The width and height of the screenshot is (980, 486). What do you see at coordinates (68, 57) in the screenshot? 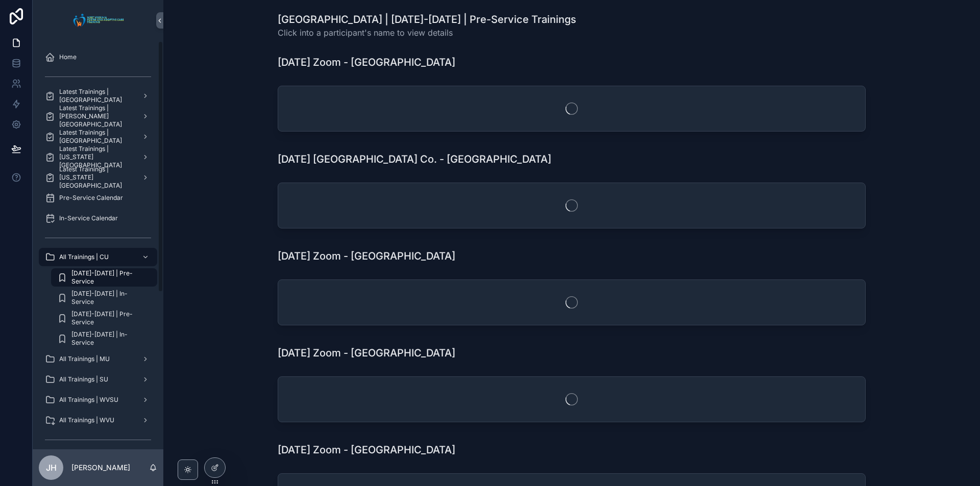
I see `span: Home` at bounding box center [68, 57].